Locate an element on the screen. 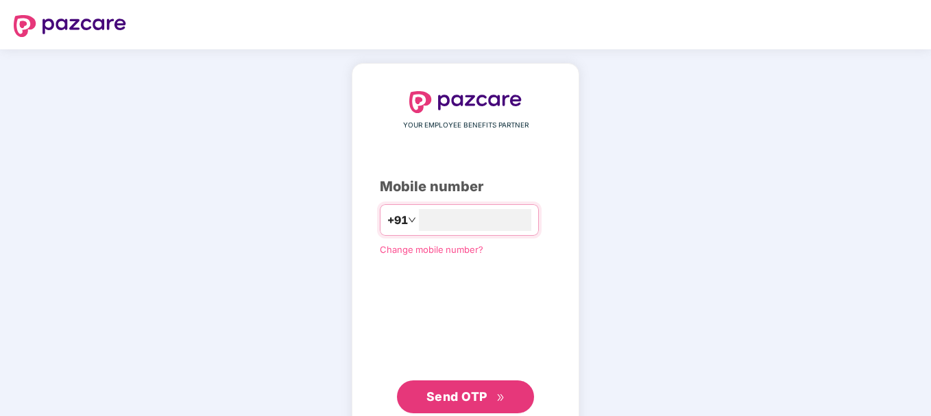 The image size is (931, 416). span: down is located at coordinates (412, 220).